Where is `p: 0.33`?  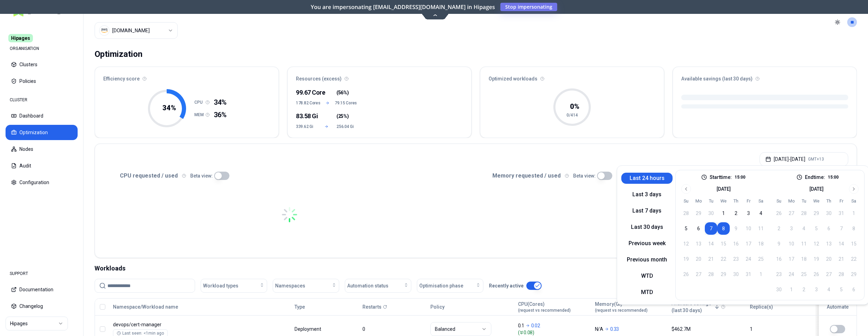
p: 0.33 is located at coordinates (614, 329).